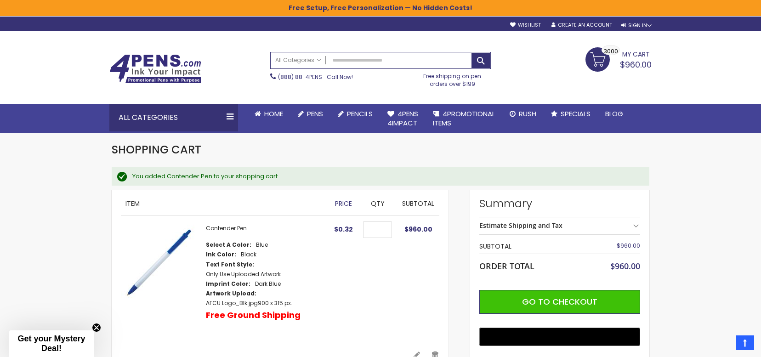 The image size is (761, 357). I want to click on span: Item, so click(132, 203).